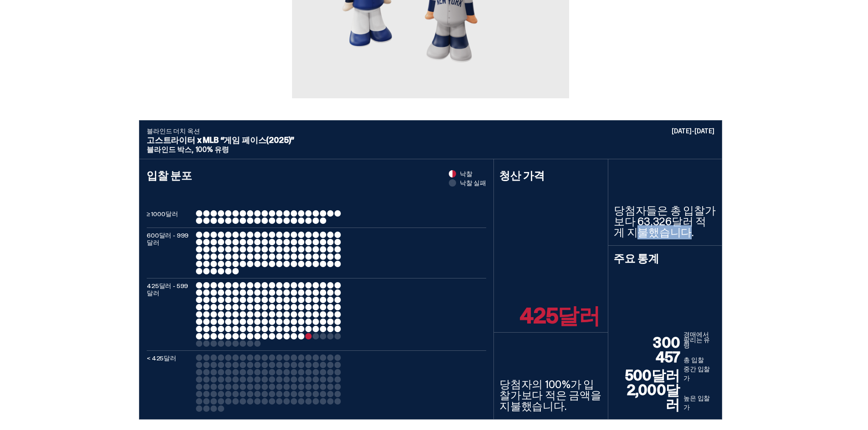 The width and height of the screenshot is (868, 430). Describe the element at coordinates (466, 174) in the screenshot. I see `font: 낙찰` at that location.